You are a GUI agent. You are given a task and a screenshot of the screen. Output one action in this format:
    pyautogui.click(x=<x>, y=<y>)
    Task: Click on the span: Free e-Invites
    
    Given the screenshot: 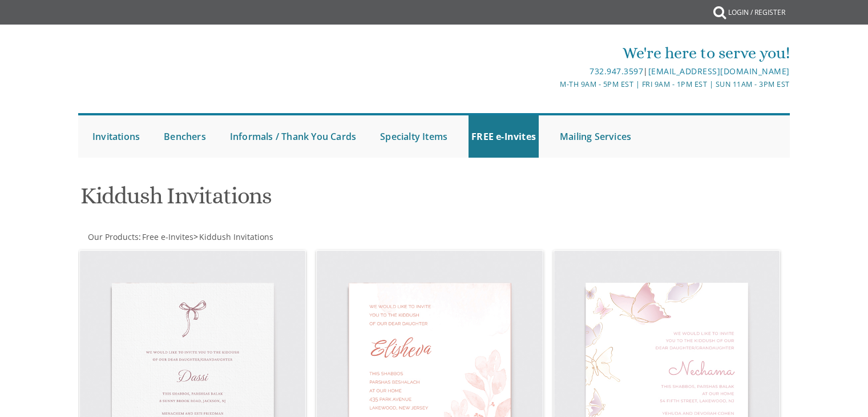 What is the action you would take?
    pyautogui.click(x=168, y=237)
    